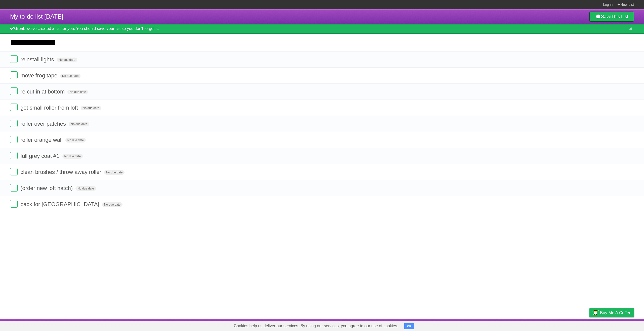 The height and width of the screenshot is (331, 644). What do you see at coordinates (62, 172) in the screenshot?
I see `span: clean brushes / throw away roller` at bounding box center [62, 172].